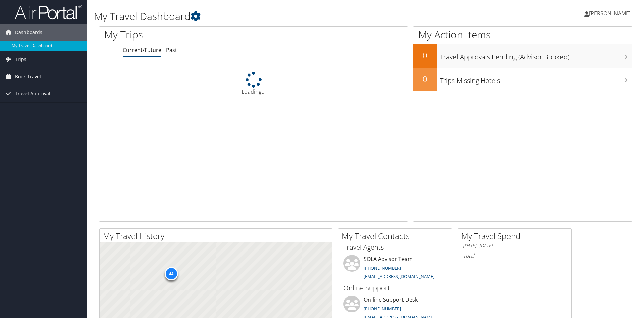 The height and width of the screenshot is (318, 644). Describe the element at coordinates (395, 247) in the screenshot. I see `h3: Travel Agents` at that location.